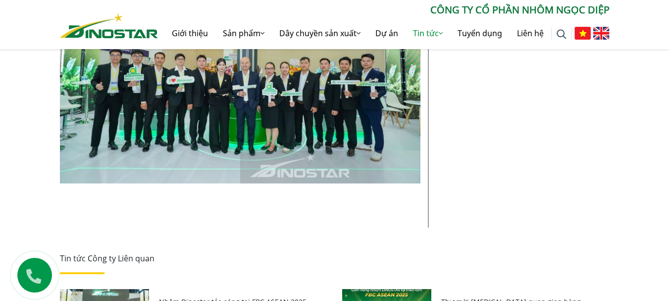  What do you see at coordinates (335, 258) in the screenshot?
I see `p: Tin tức Công ty Liên quan` at bounding box center [335, 258].